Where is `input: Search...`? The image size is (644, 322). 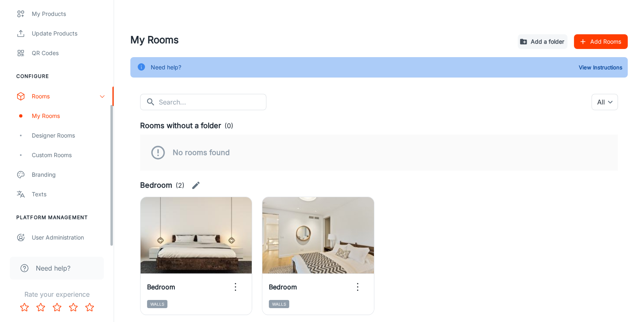
input: Search... is located at coordinates (213, 102).